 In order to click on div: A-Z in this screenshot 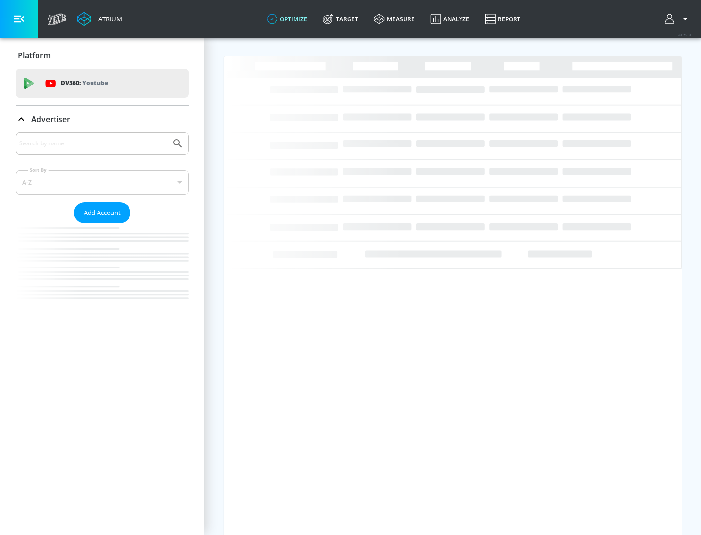, I will do `click(102, 182)`.